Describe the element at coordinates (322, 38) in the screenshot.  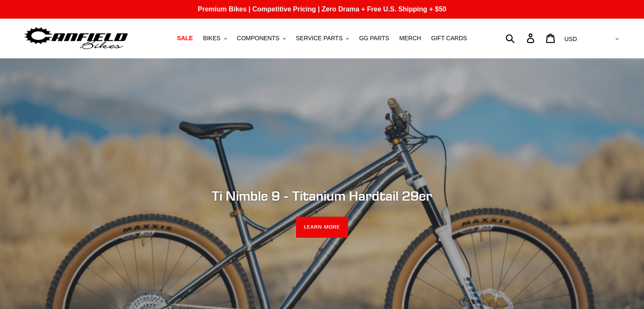
I see `button: SERVICE PARTS` at that location.